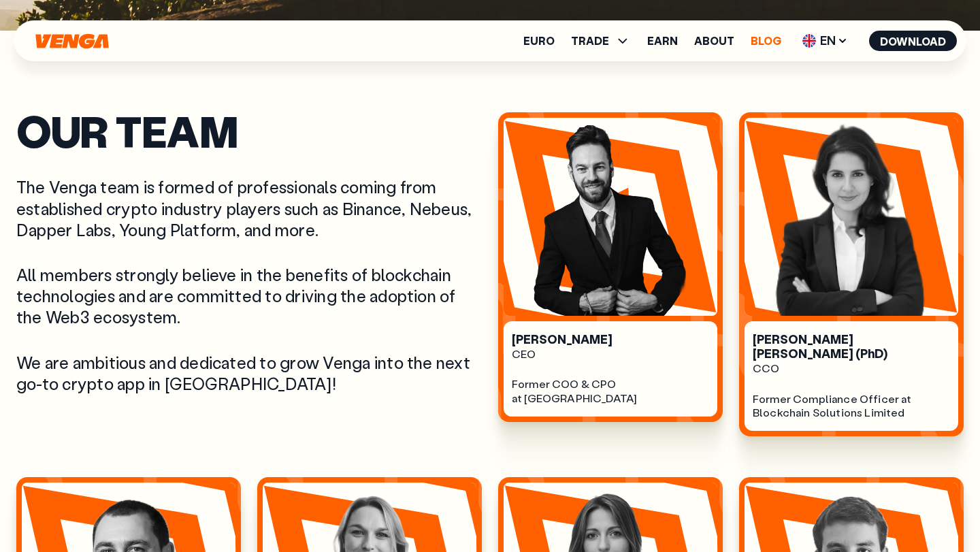 The height and width of the screenshot is (552, 980). What do you see at coordinates (662, 41) in the screenshot?
I see `a: Earn` at bounding box center [662, 41].